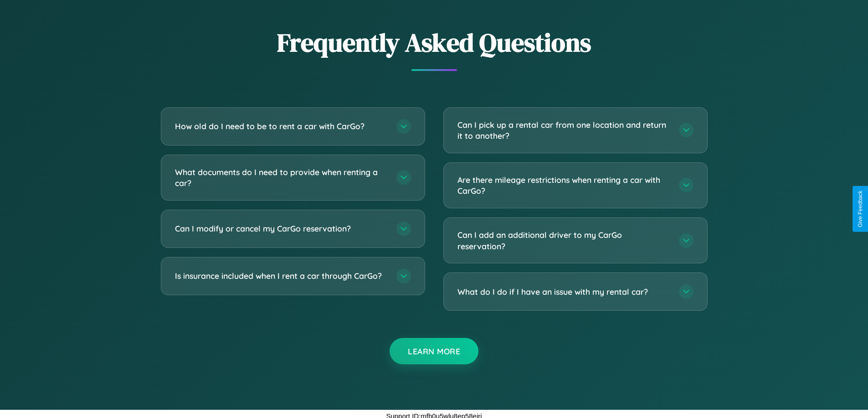 The height and width of the screenshot is (418, 868). Describe the element at coordinates (281, 228) in the screenshot. I see `h3: Can I modify or cancel my CarGo reservation?` at that location.